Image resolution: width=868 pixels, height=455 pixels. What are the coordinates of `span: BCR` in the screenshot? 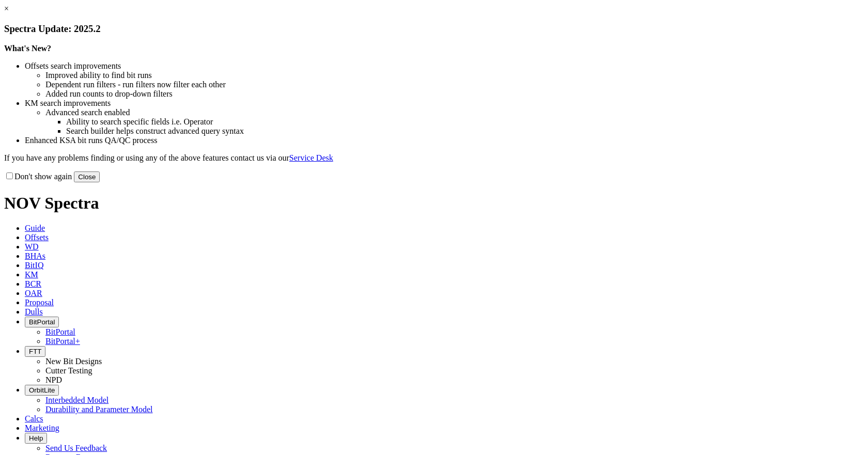 It's located at (33, 284).